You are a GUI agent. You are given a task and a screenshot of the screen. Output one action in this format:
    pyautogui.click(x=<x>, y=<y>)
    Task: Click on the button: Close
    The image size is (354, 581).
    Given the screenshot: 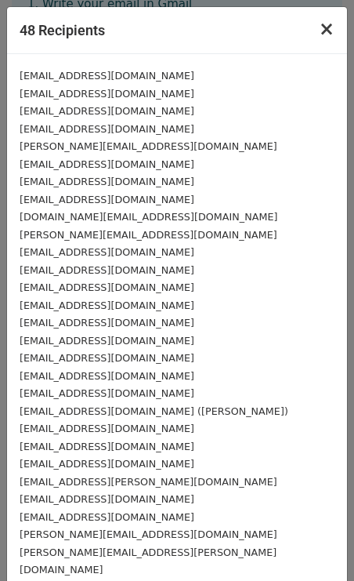 What is the action you would take?
    pyautogui.click(x=327, y=29)
    